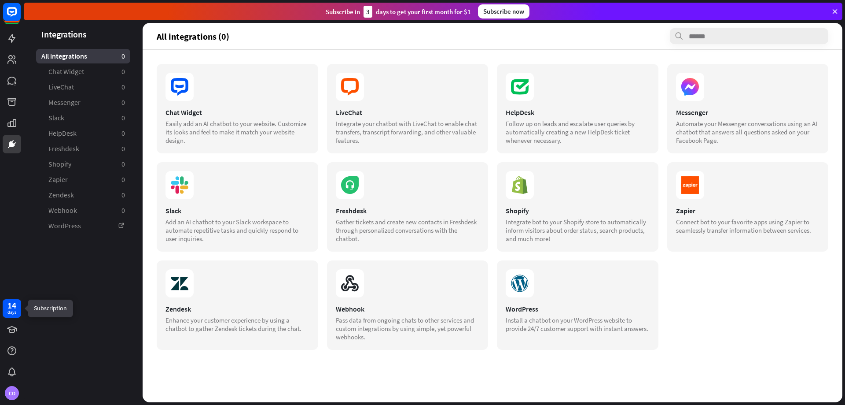 The image size is (845, 405). Describe the element at coordinates (61, 87) in the screenshot. I see `span: LiveChat` at that location.